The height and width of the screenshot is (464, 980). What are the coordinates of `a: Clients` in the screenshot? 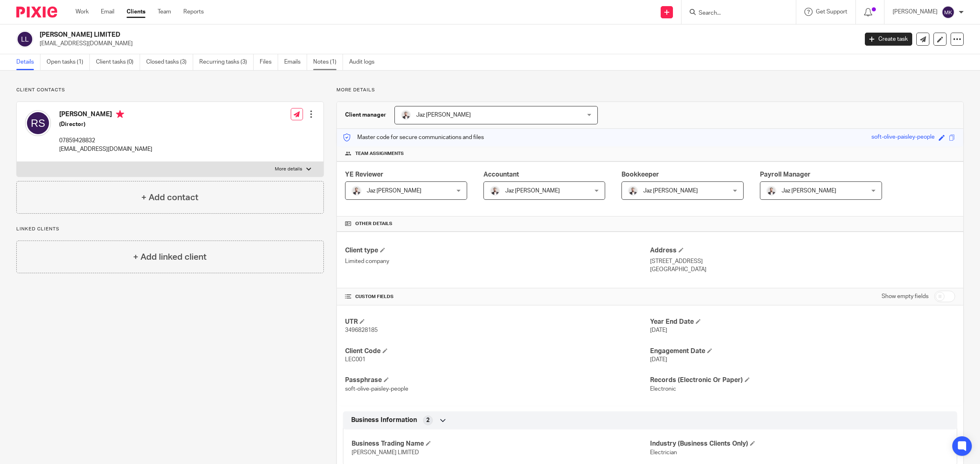 It's located at (136, 12).